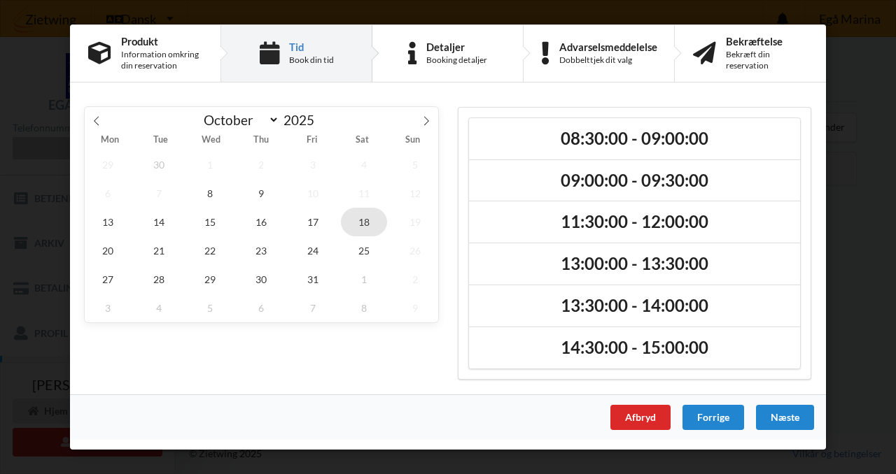 The height and width of the screenshot is (474, 896). I want to click on span: November 7, 2025, so click(313, 308).